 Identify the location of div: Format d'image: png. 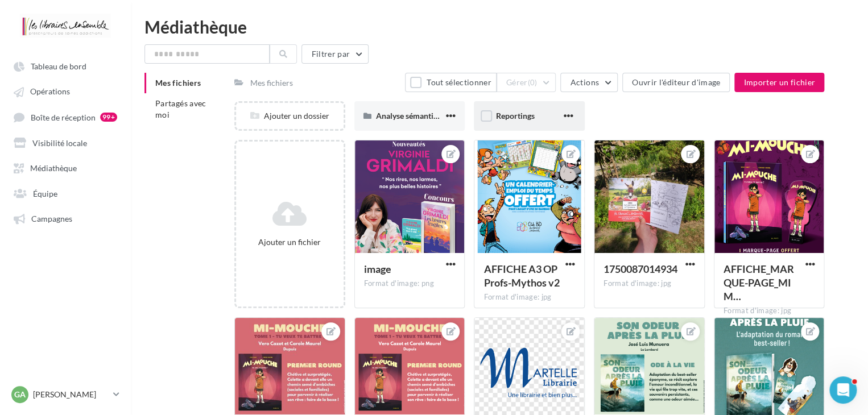
(409, 283).